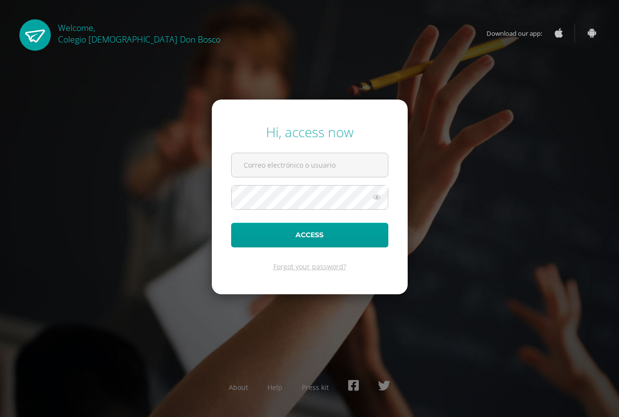 The height and width of the screenshot is (417, 619). What do you see at coordinates (315, 387) in the screenshot?
I see `a: Press kit` at bounding box center [315, 387].